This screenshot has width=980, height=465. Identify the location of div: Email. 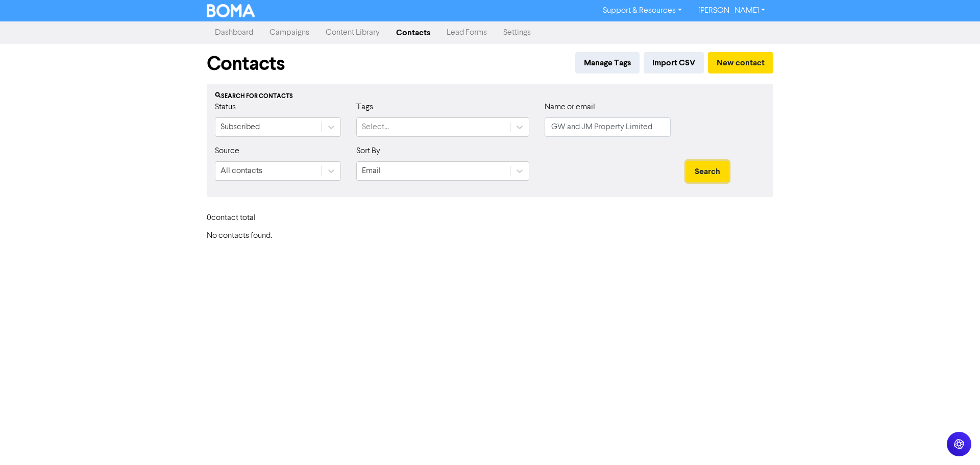
(371, 171).